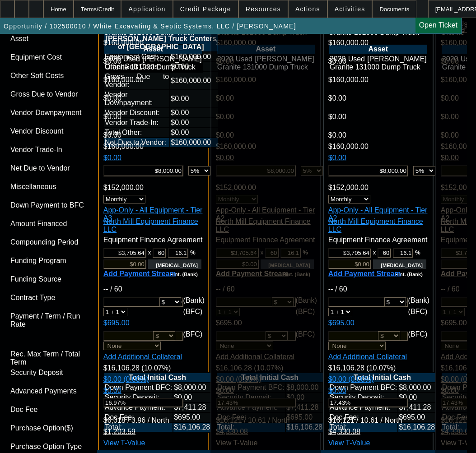  What do you see at coordinates (48, 261) in the screenshot?
I see `p: Funding Program` at bounding box center [48, 261].